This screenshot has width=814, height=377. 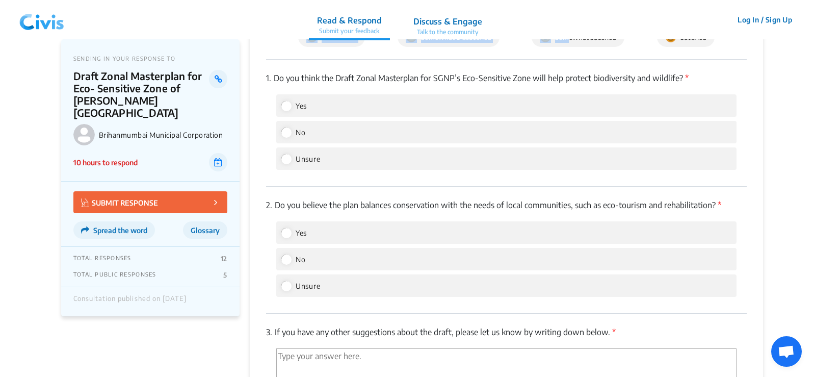 What do you see at coordinates (150, 202) in the screenshot?
I see `button: SUBMIT RESPONSE` at bounding box center [150, 202].